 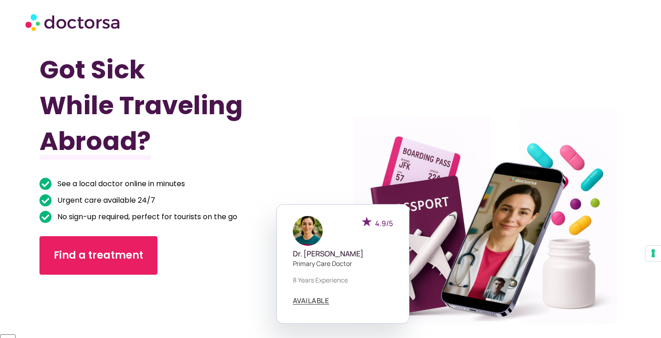 What do you see at coordinates (384, 224) in the screenshot?
I see `span: 4.9/5` at bounding box center [384, 224].